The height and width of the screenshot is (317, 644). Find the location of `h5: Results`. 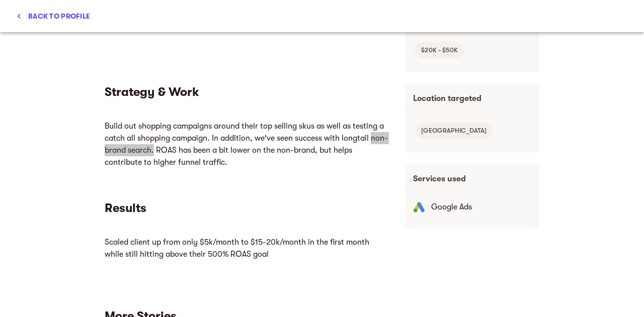

h5: Results is located at coordinates (247, 208).